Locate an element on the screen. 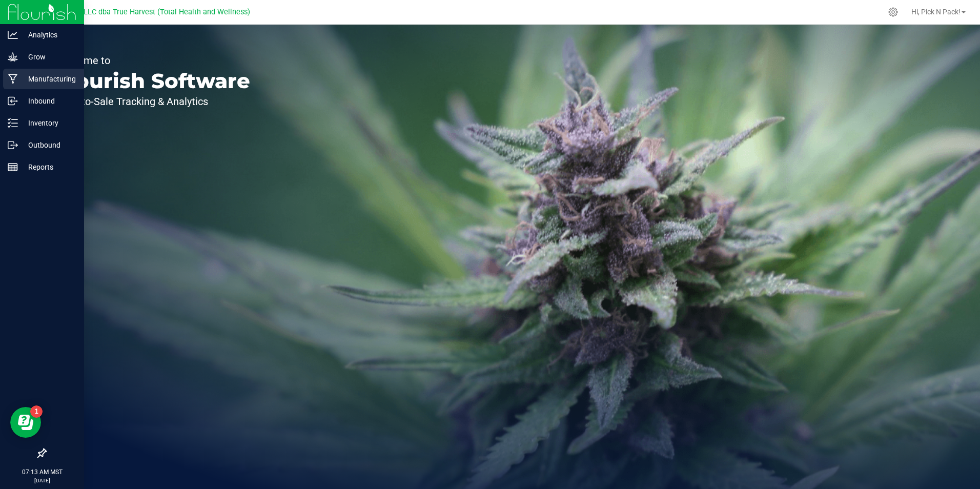  inline-svg: Analytics is located at coordinates (13, 35).